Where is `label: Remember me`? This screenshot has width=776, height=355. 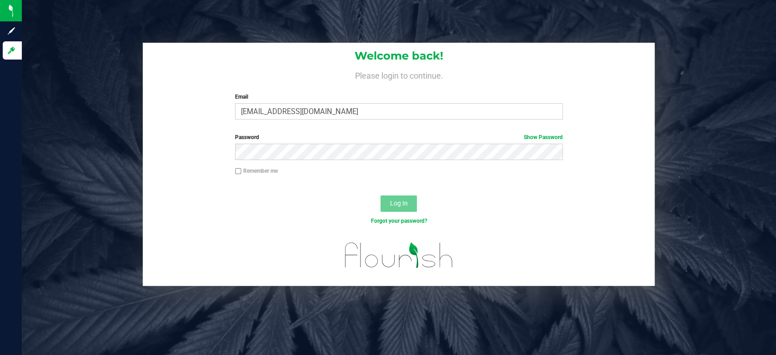
label: Remember me is located at coordinates (256, 171).